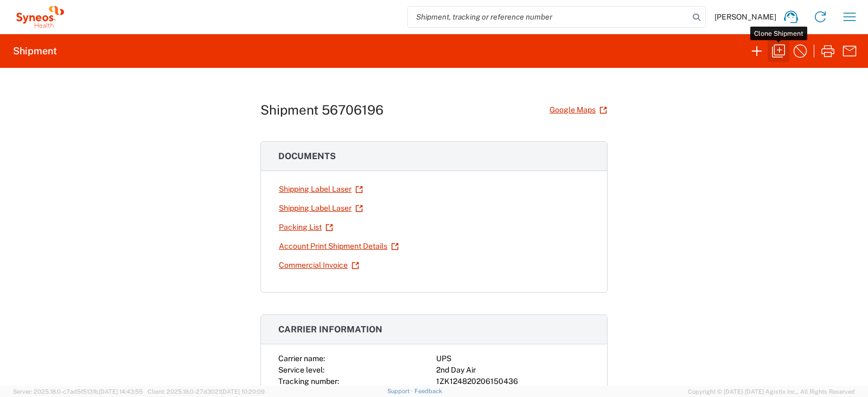 The width and height of the screenshot is (868, 397). What do you see at coordinates (307, 156) in the screenshot?
I see `span: Documents` at bounding box center [307, 156].